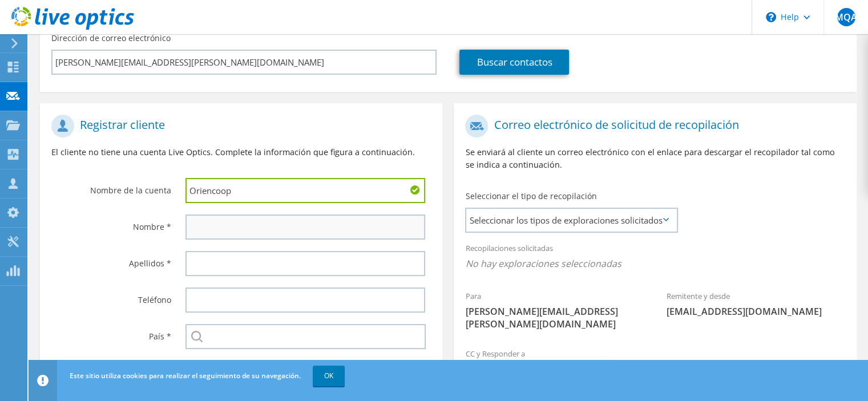 The width and height of the screenshot is (868, 401). What do you see at coordinates (111, 297) in the screenshot?
I see `label: Teléfono` at bounding box center [111, 297].